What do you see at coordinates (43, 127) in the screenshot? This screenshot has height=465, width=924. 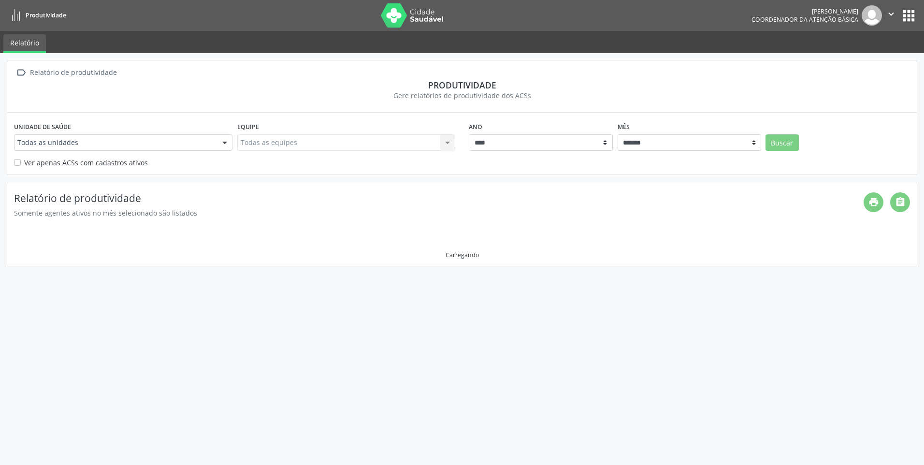 I see `label: Unidade de saúde` at bounding box center [43, 127].